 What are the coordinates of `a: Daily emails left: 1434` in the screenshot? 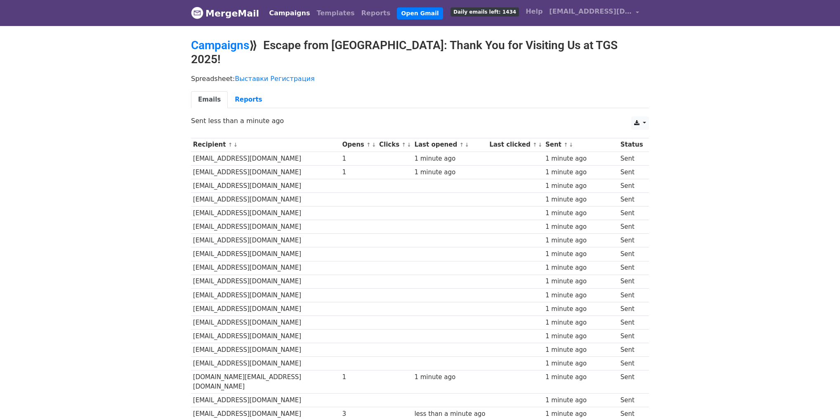 It's located at (485, 12).